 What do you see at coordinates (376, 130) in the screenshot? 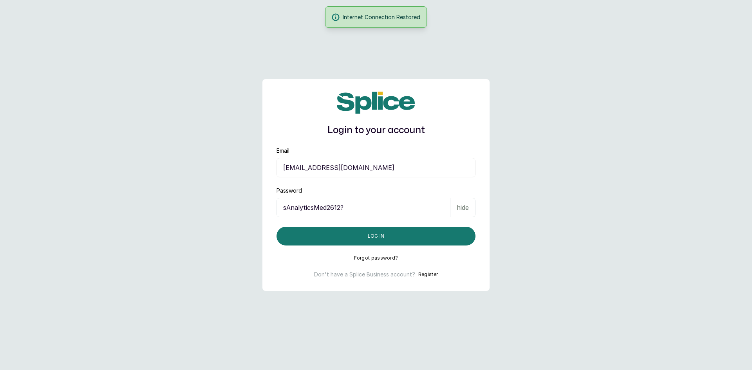
I see `h1: Login to your account` at bounding box center [376, 130].